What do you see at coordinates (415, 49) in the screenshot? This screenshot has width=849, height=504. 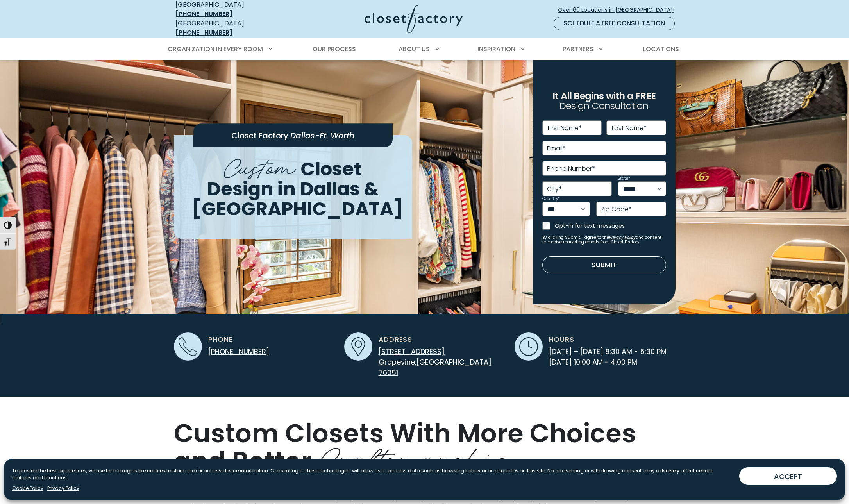 I see `span: About Us` at bounding box center [415, 49].